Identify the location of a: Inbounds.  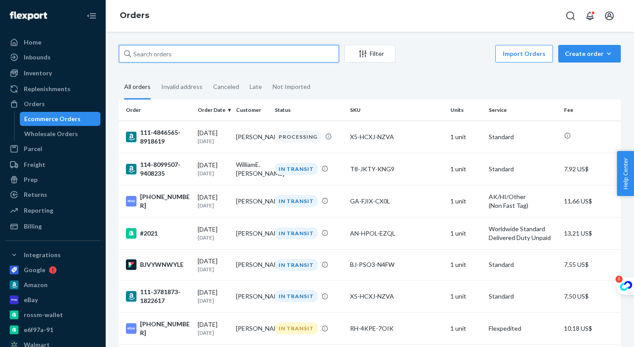
(53, 57).